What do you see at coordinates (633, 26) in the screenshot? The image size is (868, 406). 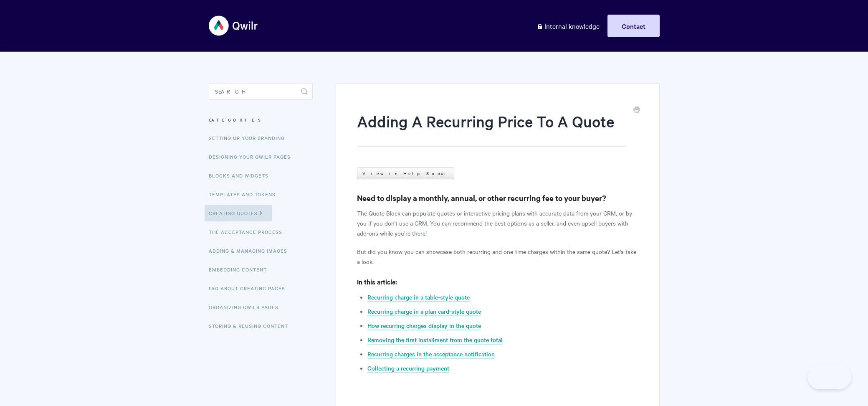 I see `a: Contact` at bounding box center [633, 26].